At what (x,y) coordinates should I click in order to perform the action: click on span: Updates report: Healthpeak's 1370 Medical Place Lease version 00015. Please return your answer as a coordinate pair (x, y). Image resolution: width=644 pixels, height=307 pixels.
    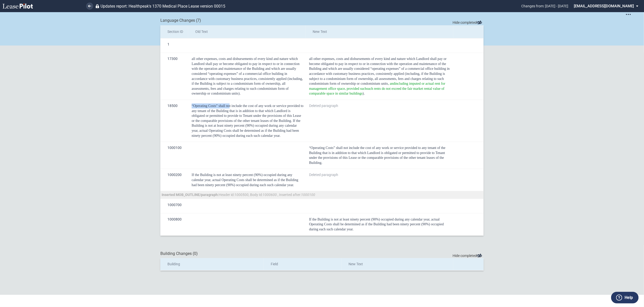
    Looking at the image, I should click on (163, 6).